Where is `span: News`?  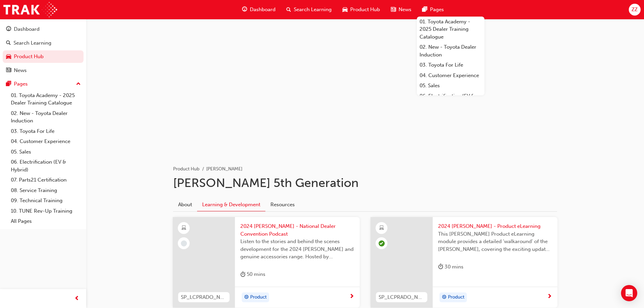
span: News is located at coordinates (405, 9).